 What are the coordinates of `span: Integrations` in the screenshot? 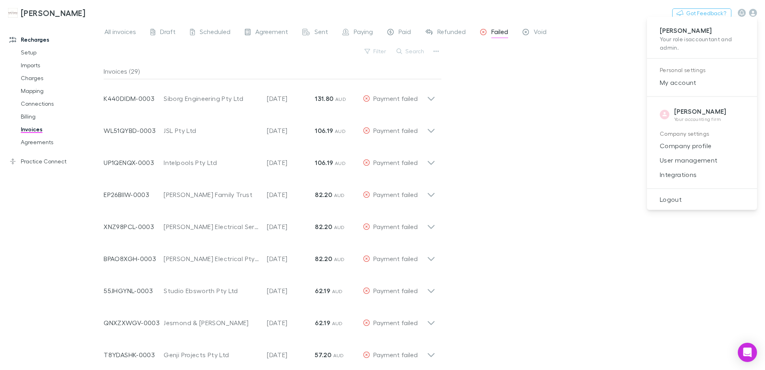 It's located at (702, 174).